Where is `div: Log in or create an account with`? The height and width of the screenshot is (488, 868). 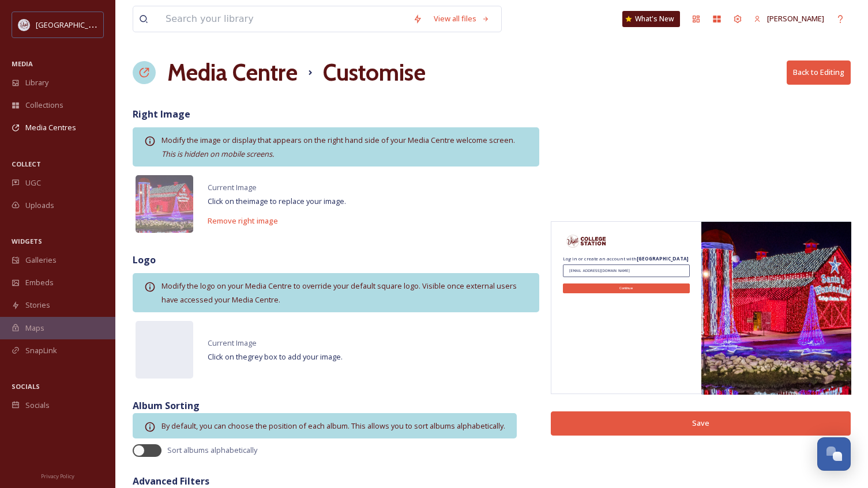 div: Log in or create an account with is located at coordinates (626, 259).